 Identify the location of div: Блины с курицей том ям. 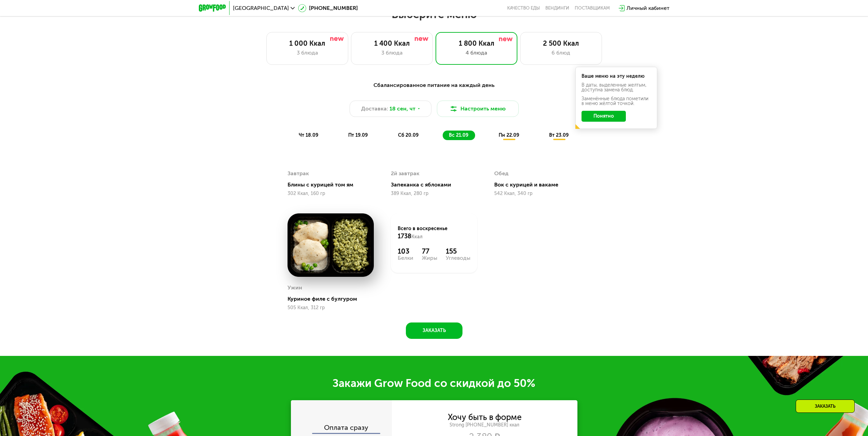
(333, 244).